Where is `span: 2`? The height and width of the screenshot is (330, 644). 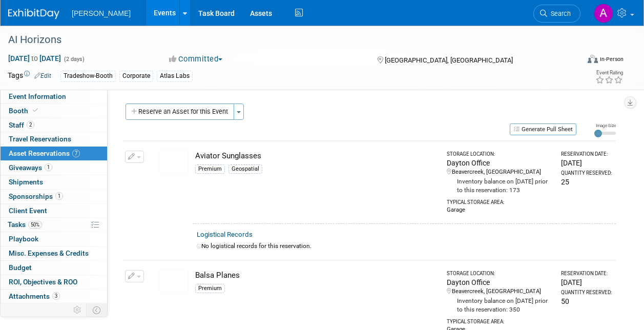 span: 2 is located at coordinates (30, 125).